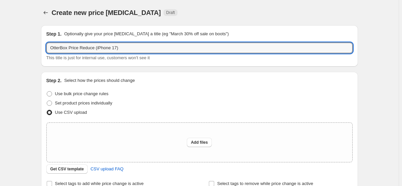  Describe the element at coordinates (67, 169) in the screenshot. I see `button: Get CSV template` at that location.